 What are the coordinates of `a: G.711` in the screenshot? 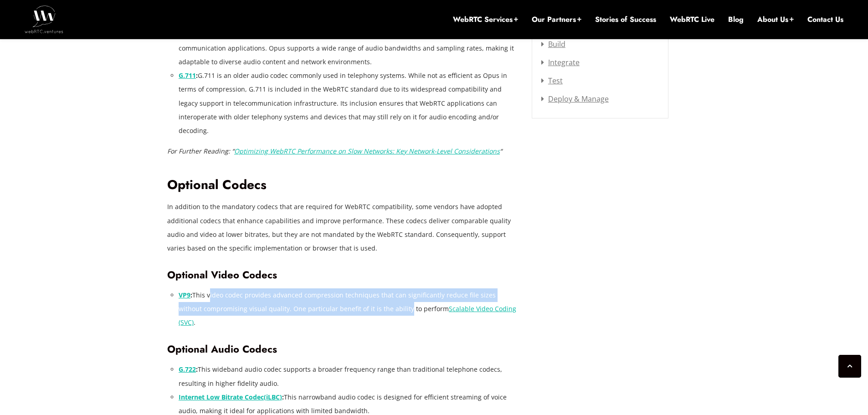 It's located at (187, 75).